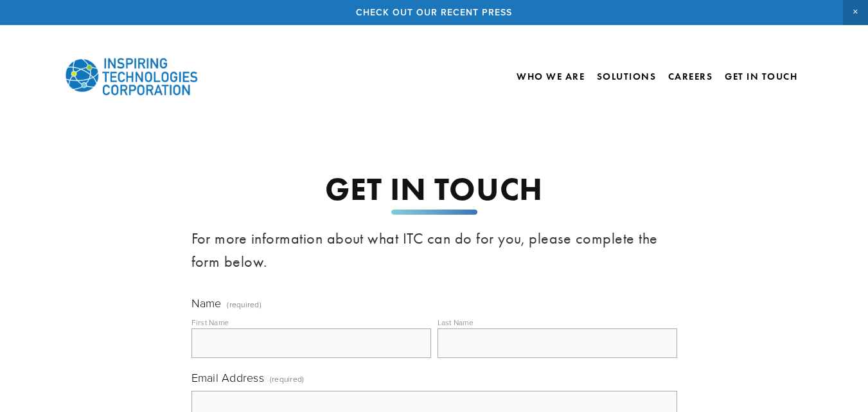  I want to click on img: Inspiring Technologies Corp – A Building Technologies Company, so click(132, 76).